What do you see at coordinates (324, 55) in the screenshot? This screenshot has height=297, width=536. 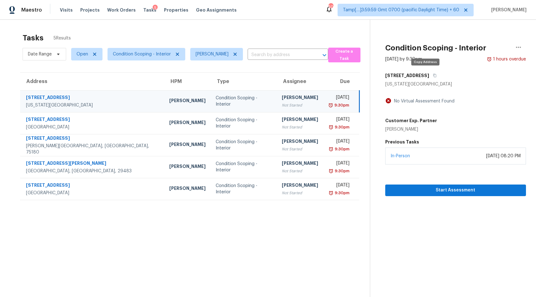 I see `button: Open` at bounding box center [324, 55].